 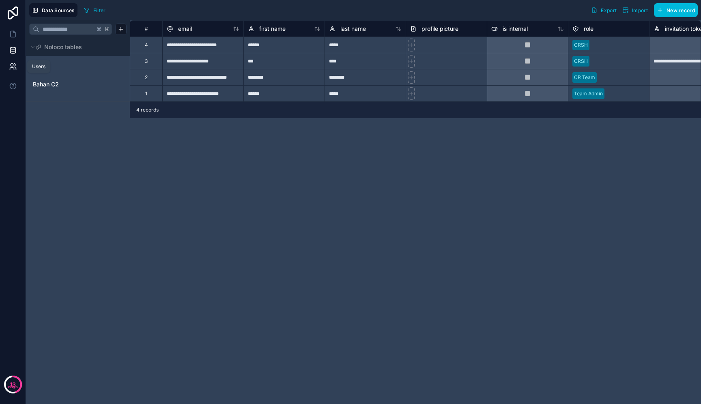 I want to click on a: User, so click(x=77, y=67).